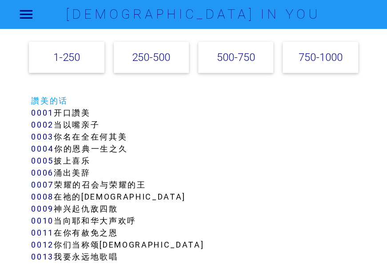 The height and width of the screenshot is (264, 387). What do you see at coordinates (42, 220) in the screenshot?
I see `a: 0010` at bounding box center [42, 220].